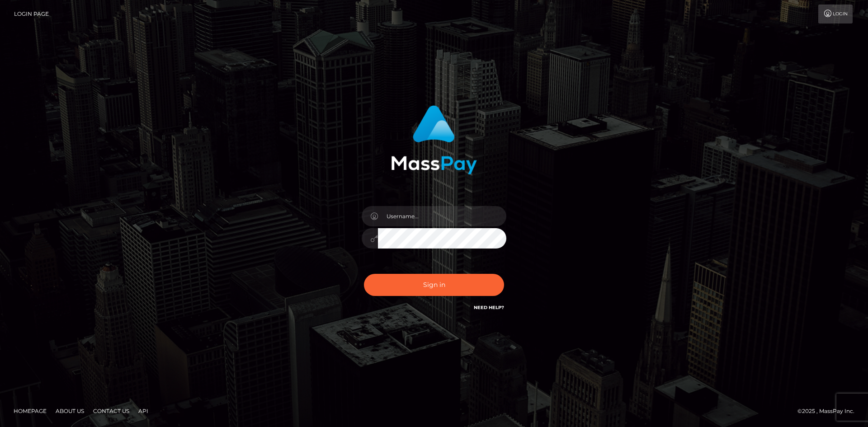 This screenshot has width=868, height=427. I want to click on button: Sign in, so click(434, 284).